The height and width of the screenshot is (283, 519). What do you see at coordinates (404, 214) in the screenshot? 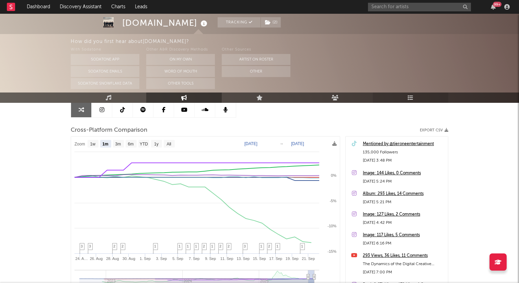
I see `div: Image: 127 Likes, 2 Comments` at bounding box center [404, 214].